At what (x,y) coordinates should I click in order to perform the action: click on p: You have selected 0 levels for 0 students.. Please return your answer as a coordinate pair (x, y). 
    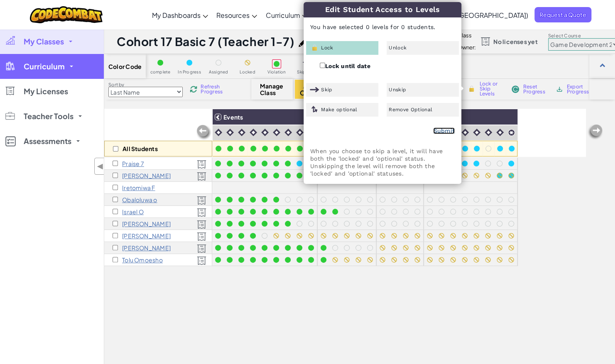
    Looking at the image, I should click on (383, 27).